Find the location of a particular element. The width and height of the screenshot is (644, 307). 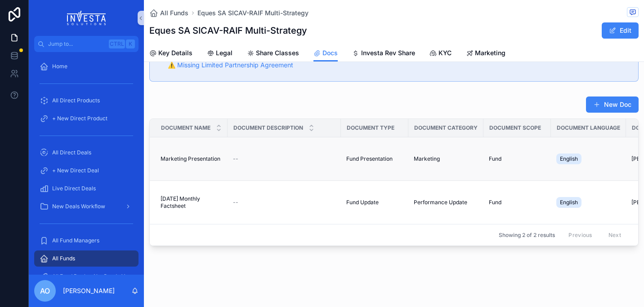

span: Fund Presentation is located at coordinates (370, 159).